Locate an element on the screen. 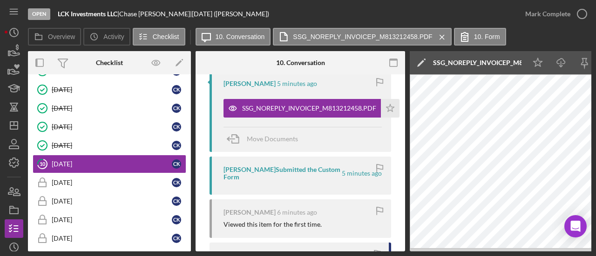 This screenshot has width=596, height=256. div: 10. Conversation is located at coordinates (300, 63).